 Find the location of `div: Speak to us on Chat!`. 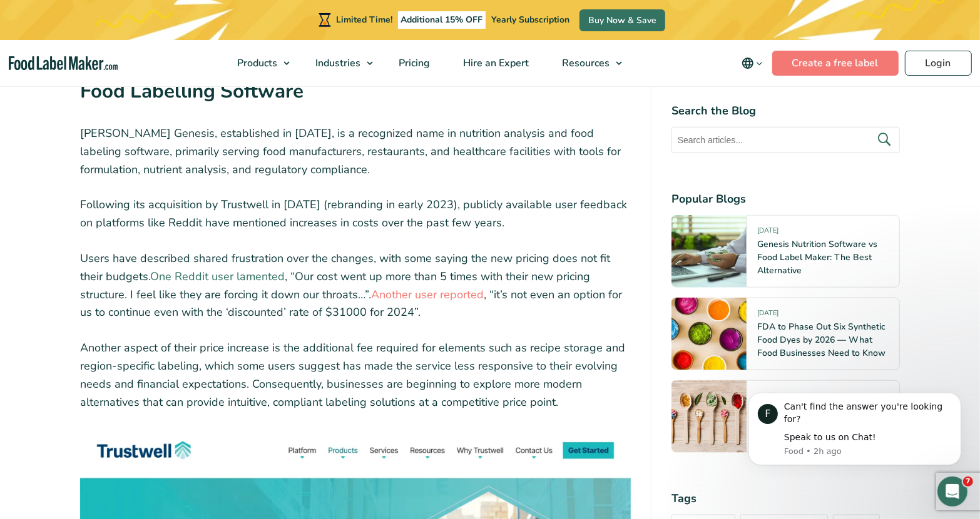

div: Speak to us on Chat! is located at coordinates (139, 51).